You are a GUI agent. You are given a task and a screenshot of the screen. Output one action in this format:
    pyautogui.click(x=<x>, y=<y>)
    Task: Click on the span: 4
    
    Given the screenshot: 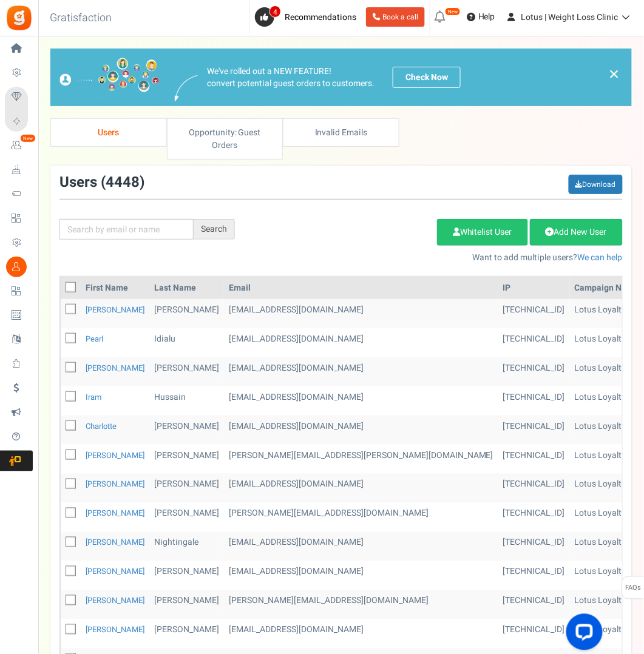 What is the action you would take?
    pyautogui.click(x=275, y=12)
    